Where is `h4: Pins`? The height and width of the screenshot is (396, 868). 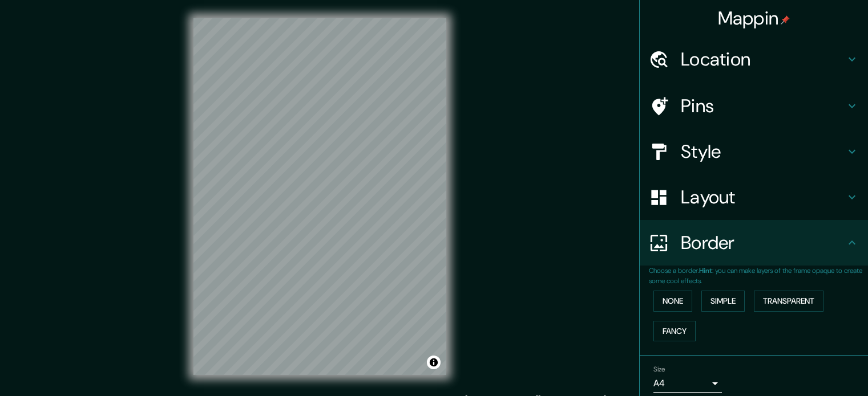
h4: Pins is located at coordinates (762, 106).